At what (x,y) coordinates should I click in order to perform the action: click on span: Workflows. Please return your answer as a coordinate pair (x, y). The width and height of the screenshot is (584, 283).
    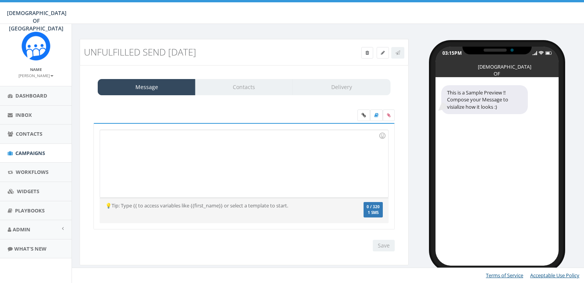
    Looking at the image, I should click on (32, 172).